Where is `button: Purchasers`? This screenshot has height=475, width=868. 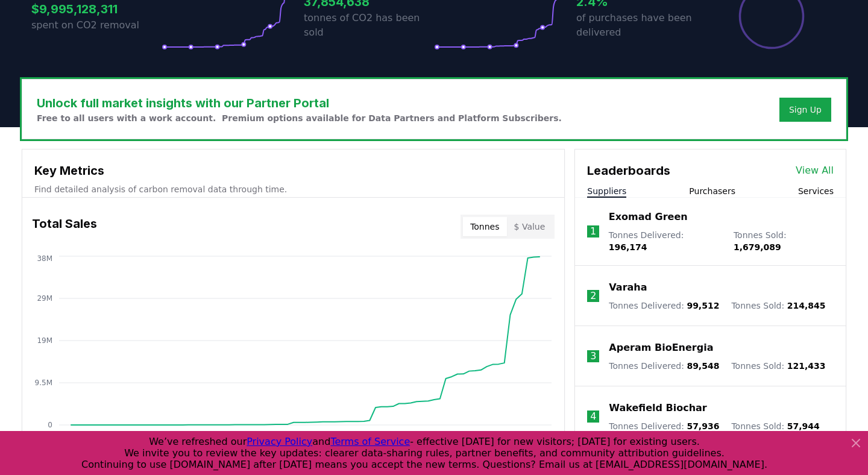
button: Purchasers is located at coordinates (712, 191).